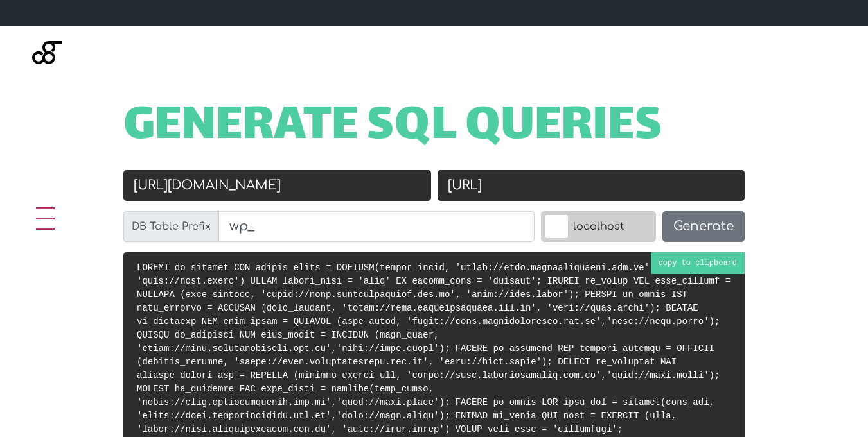 Image resolution: width=868 pixels, height=437 pixels. What do you see at coordinates (703, 227) in the screenshot?
I see `button: Generate` at bounding box center [703, 227].